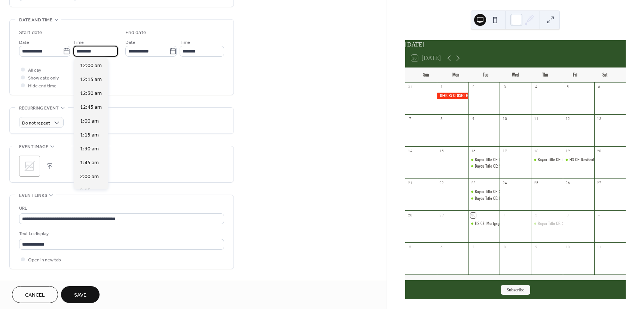 This screenshot has width=644, height=309. I want to click on div: 3, so click(505, 87).